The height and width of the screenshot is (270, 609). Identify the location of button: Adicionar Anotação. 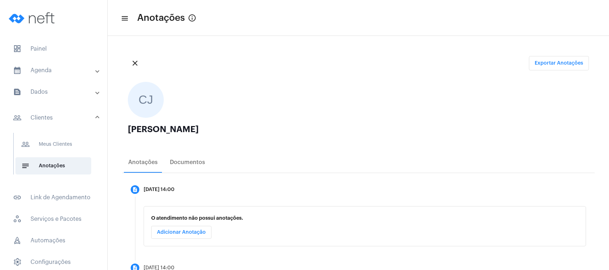
(181, 233).